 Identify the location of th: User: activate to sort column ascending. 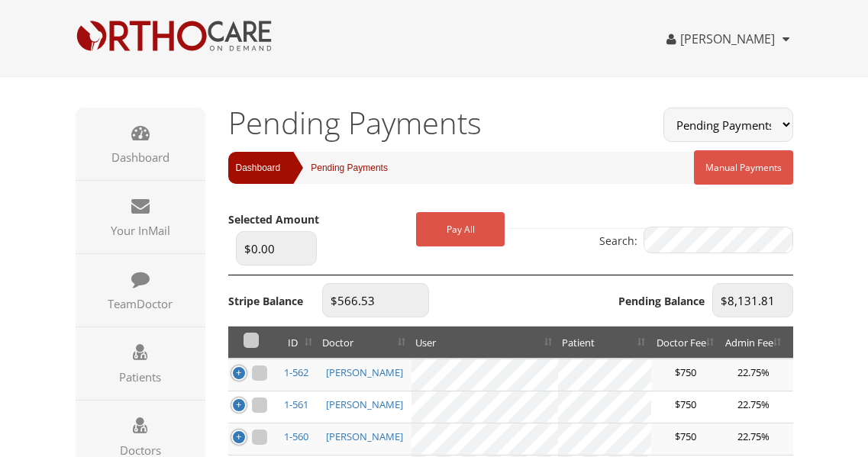
(485, 343).